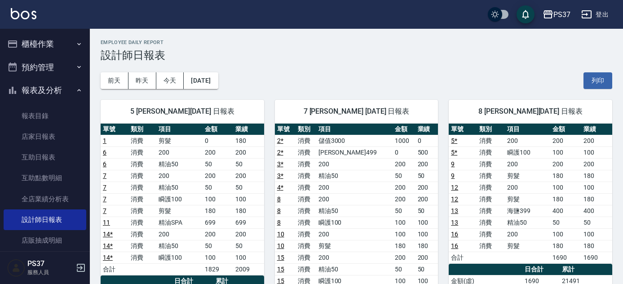 Image resolution: width=623 pixels, height=284 pixels. What do you see at coordinates (531, 194) in the screenshot?
I see `table: a dense table` at bounding box center [531, 194].